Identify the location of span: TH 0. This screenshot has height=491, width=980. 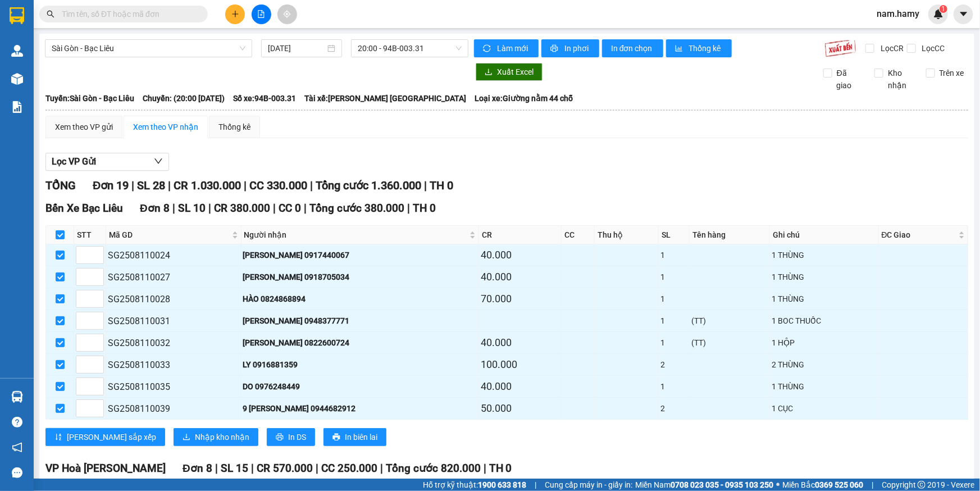
(441, 186).